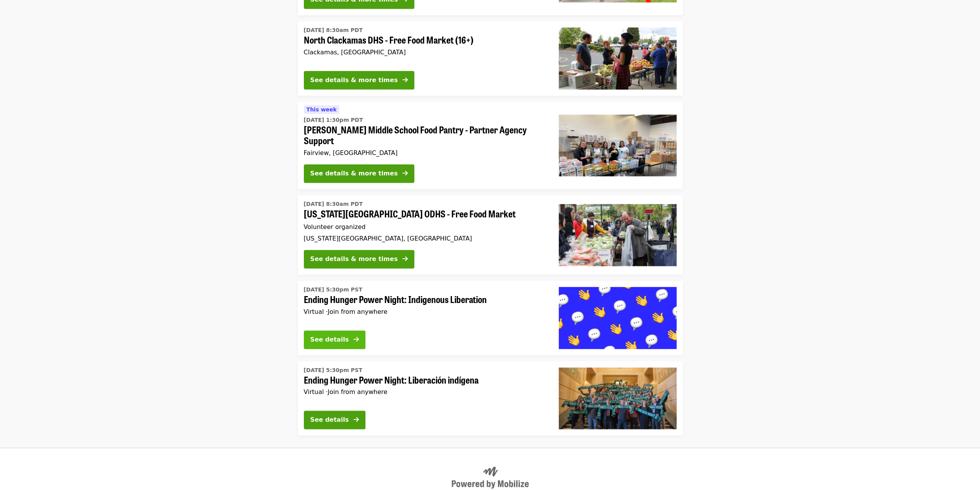 The width and height of the screenshot is (980, 490). Describe the element at coordinates (425, 40) in the screenshot. I see `span: North Clackamas DHS - Free Food Market (16+)` at that location.